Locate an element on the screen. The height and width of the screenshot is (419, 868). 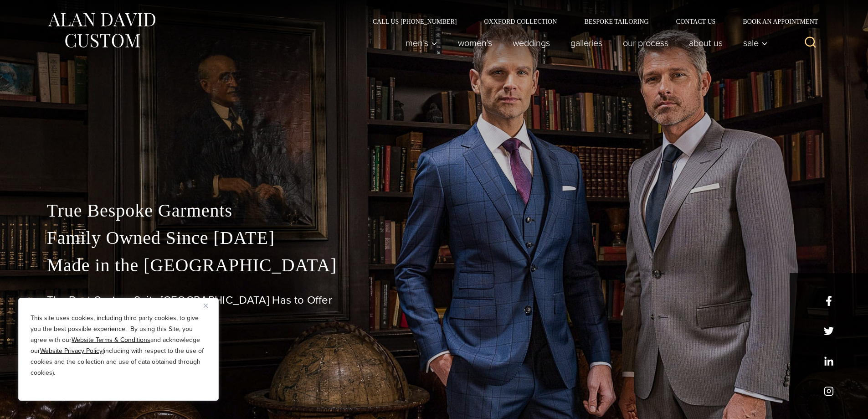
a: weddings is located at coordinates (531, 43).